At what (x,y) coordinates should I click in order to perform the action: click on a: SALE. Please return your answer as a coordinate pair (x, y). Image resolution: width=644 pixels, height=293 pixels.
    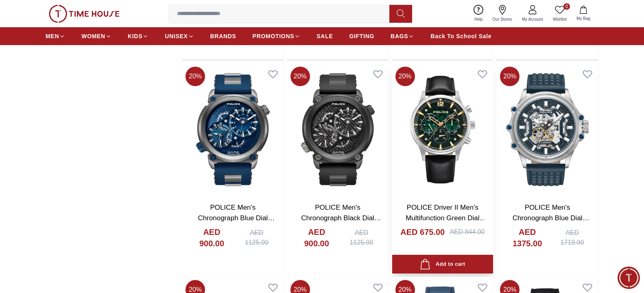
    Looking at the image, I should click on (324, 36).